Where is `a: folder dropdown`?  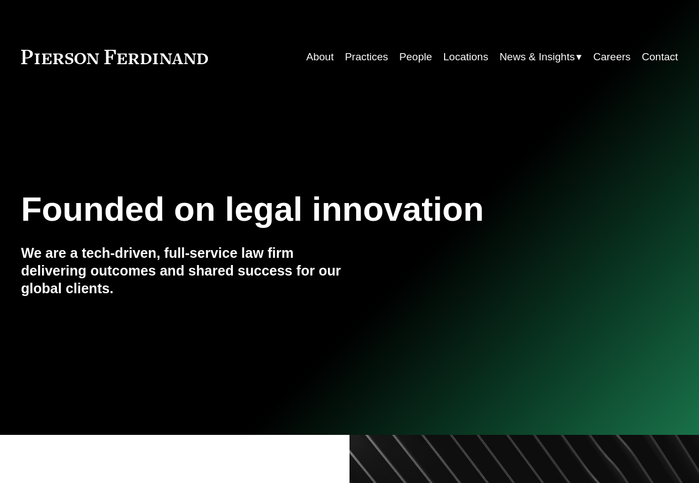
a: folder dropdown is located at coordinates (541, 57).